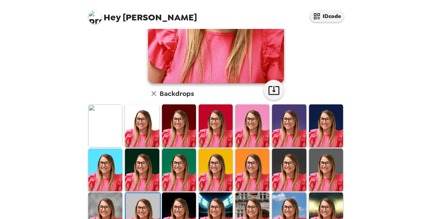 This screenshot has height=219, width=432. I want to click on span: Hey, so click(112, 17).